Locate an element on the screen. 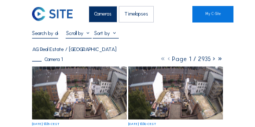 Image resolution: width=255 pixels, height=127 pixels. span: Page 1 / 2935 is located at coordinates (191, 59).